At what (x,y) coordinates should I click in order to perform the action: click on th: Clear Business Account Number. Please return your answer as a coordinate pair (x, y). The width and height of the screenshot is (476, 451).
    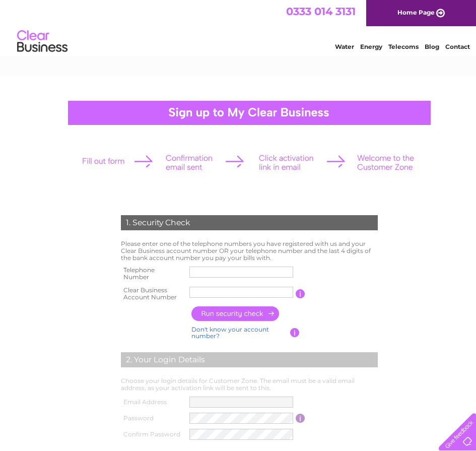
    Looking at the image, I should click on (152, 293).